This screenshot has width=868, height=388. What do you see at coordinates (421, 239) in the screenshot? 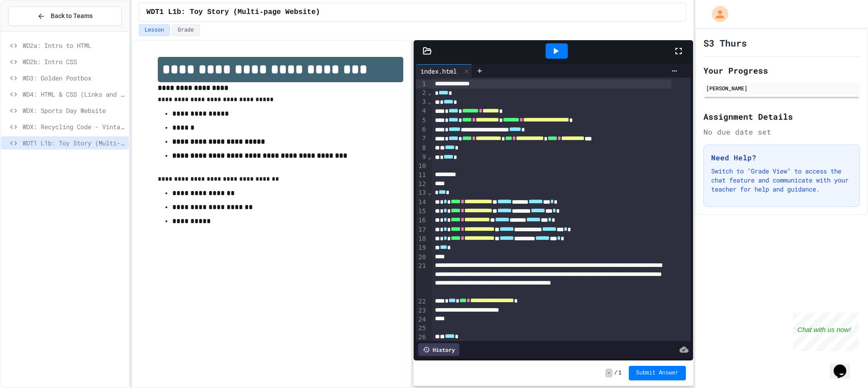
I see `div: 18` at bounding box center [421, 239].